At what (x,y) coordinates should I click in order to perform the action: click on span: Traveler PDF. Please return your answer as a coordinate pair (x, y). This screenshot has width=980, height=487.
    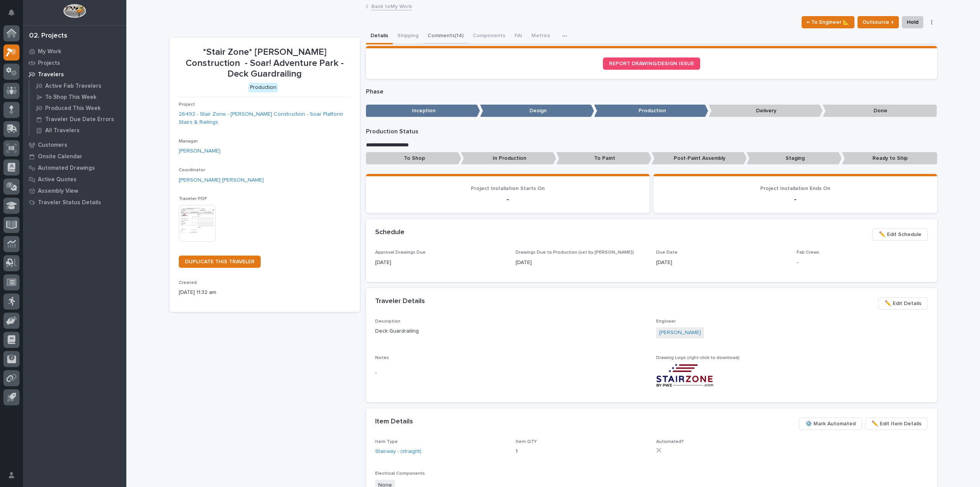
    Looking at the image, I should click on (193, 199).